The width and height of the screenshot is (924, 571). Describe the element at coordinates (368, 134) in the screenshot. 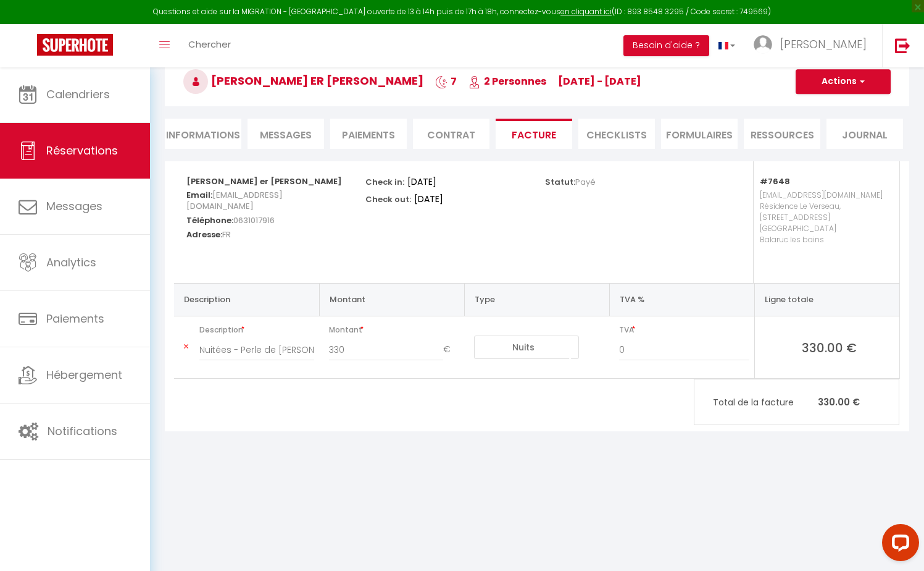

I see `li: Paiements` at that location.